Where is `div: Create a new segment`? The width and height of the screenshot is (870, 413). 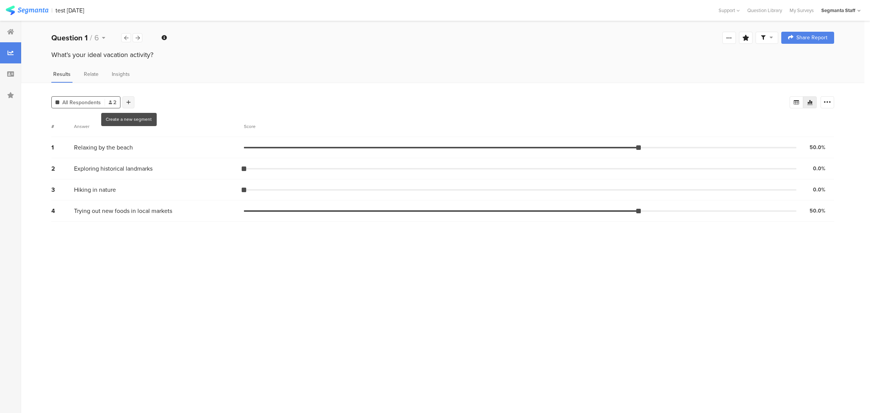 div: Create a new segment is located at coordinates (129, 119).